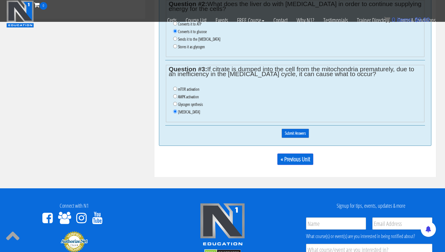 The height and width of the screenshot is (252, 445). I want to click on img: icon11.png, so click(387, 20).